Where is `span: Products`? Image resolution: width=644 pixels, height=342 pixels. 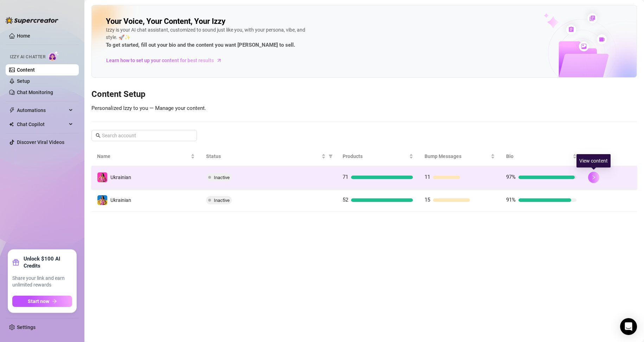 span: Products is located at coordinates (375, 156).